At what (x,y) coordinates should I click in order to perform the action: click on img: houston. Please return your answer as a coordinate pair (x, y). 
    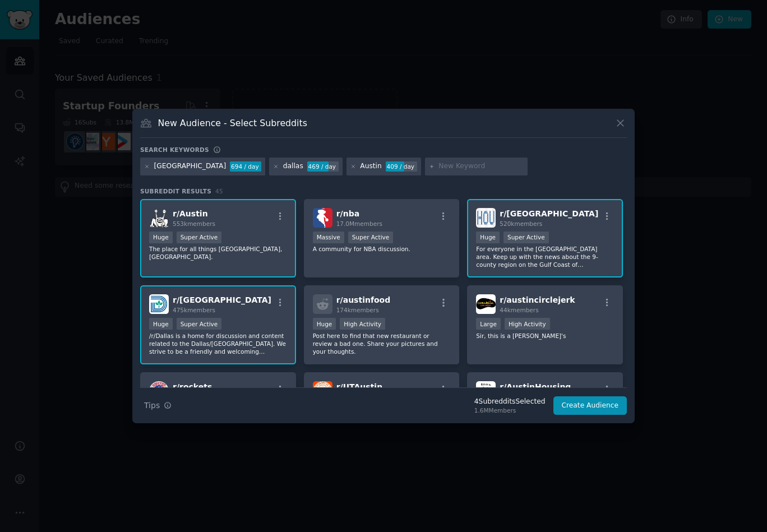
    Looking at the image, I should click on (486, 218).